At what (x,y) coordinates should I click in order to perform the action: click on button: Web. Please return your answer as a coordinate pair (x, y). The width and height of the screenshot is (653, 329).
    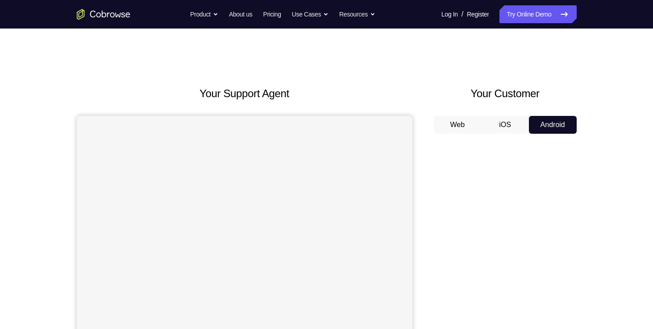
    Looking at the image, I should click on (458, 125).